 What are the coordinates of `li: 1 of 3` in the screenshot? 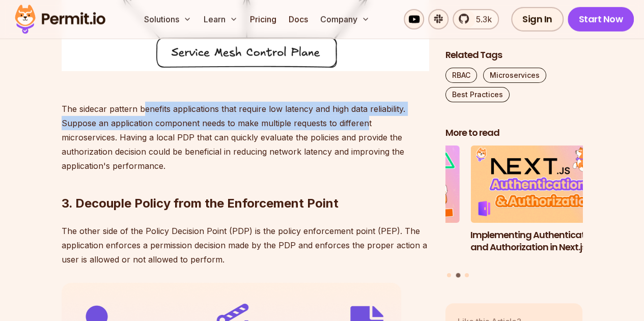 It's located at (391, 206).